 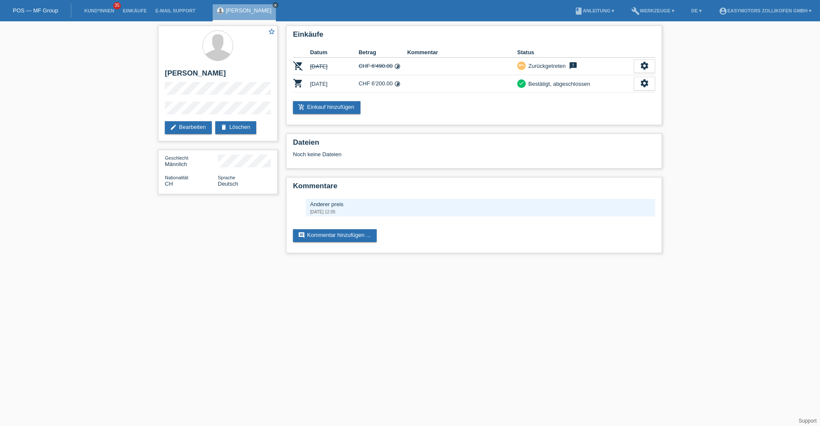 I want to click on a: buildWerkzeuge ▾, so click(x=653, y=11).